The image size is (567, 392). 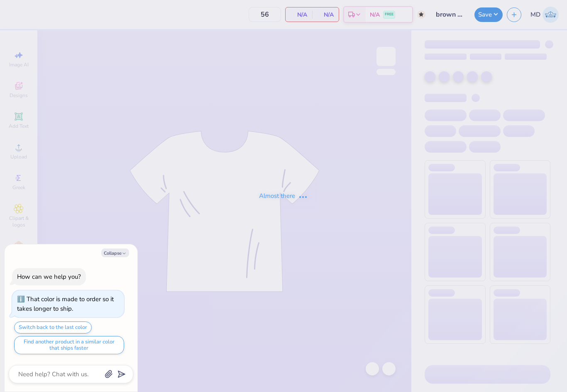 What do you see at coordinates (53, 327) in the screenshot?
I see `button: Switch back to the last color` at bounding box center [53, 327].